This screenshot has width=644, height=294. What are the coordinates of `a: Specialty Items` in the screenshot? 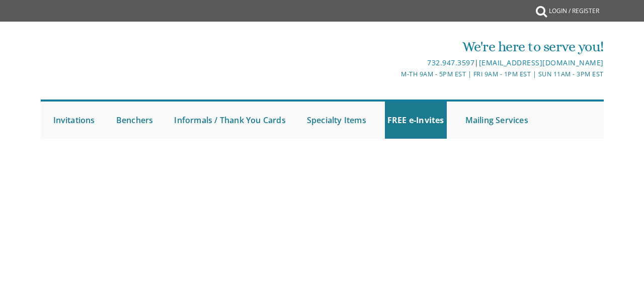 It's located at (337, 120).